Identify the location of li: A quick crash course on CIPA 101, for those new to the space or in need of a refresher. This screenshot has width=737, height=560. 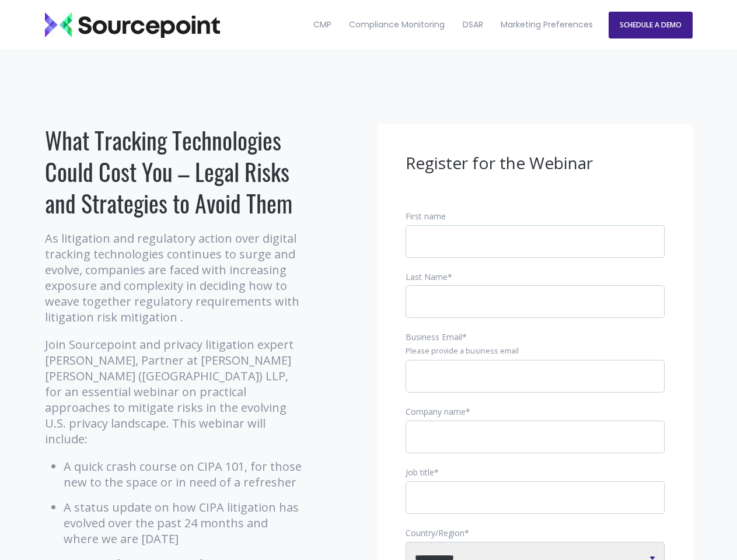
(184, 474).